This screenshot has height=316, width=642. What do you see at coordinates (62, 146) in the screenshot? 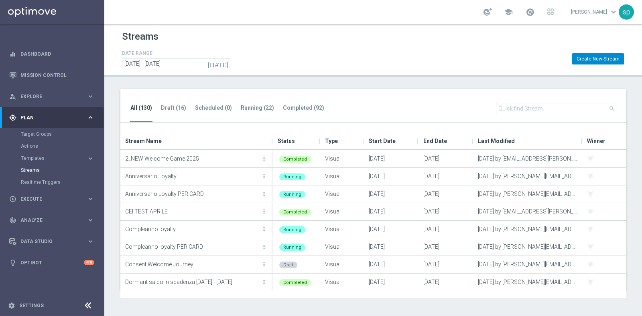
I see `div: Actions` at bounding box center [62, 146].